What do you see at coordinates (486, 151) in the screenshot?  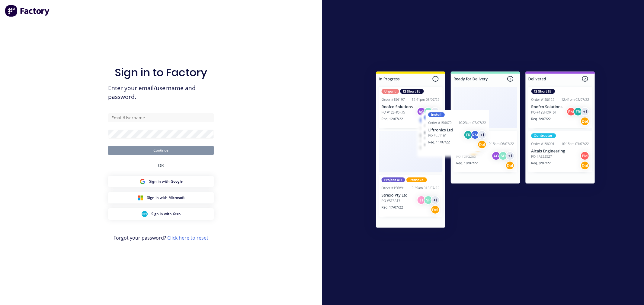 I see `img: Sign in` at bounding box center [486, 151].